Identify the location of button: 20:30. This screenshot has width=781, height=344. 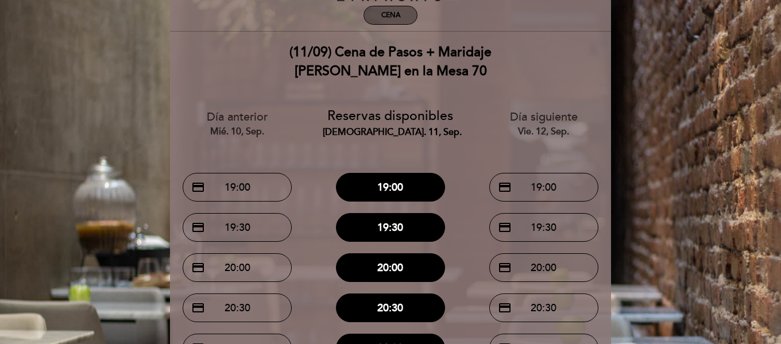
(390, 308).